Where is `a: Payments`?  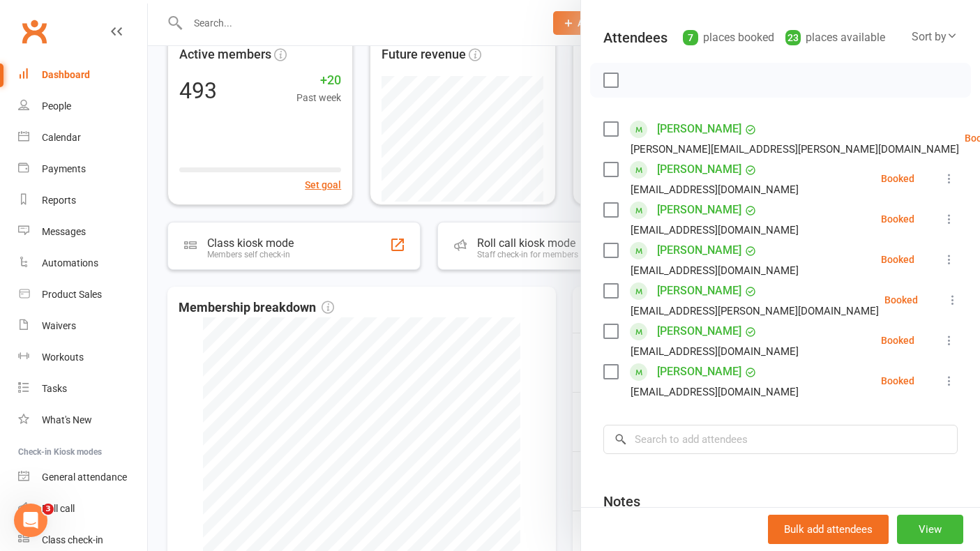
a: Payments is located at coordinates (83, 169).